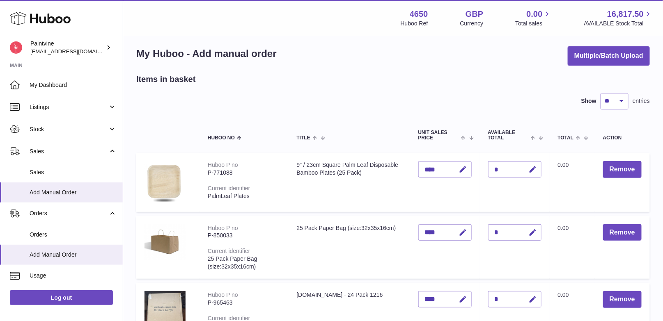 The width and height of the screenshot is (663, 321). What do you see at coordinates (625, 14) in the screenshot?
I see `span: 16,817.50` at bounding box center [625, 14].